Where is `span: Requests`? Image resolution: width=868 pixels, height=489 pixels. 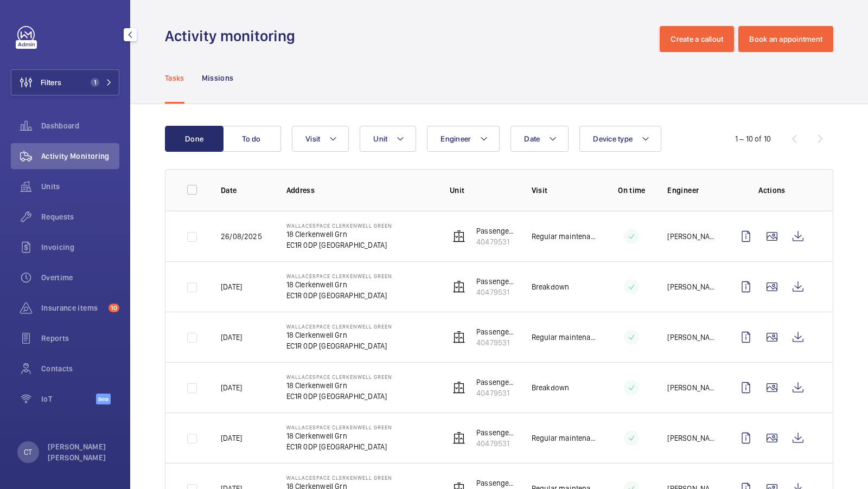
span: Requests is located at coordinates (81, 217).